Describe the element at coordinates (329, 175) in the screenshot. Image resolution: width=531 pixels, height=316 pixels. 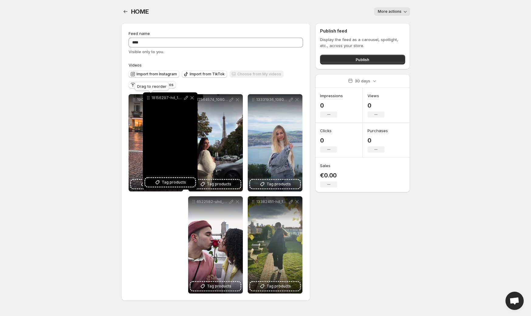
I see `p: €0.00` at that location.